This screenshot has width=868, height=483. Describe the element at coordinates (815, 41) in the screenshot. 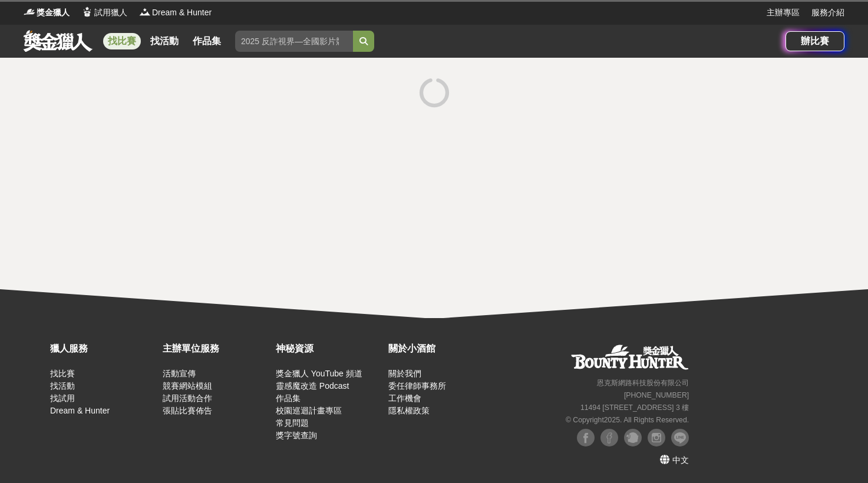

I see `a: 辦比賽` at that location.